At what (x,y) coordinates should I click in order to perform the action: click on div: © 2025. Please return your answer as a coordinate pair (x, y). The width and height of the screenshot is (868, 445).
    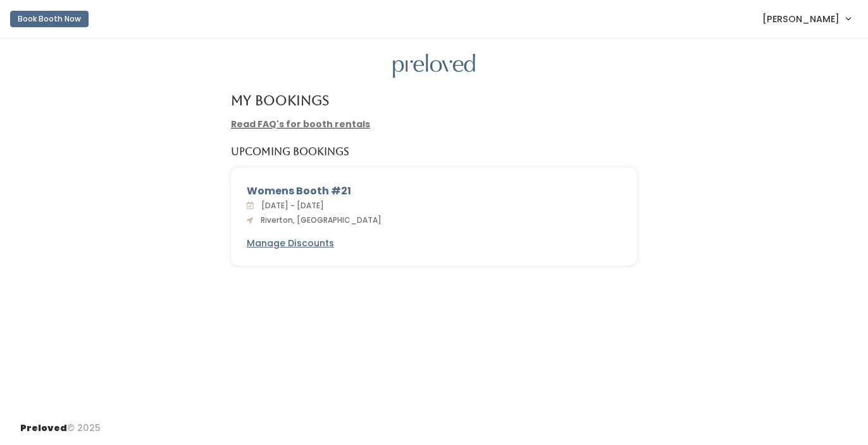
    Looking at the image, I should click on (60, 422).